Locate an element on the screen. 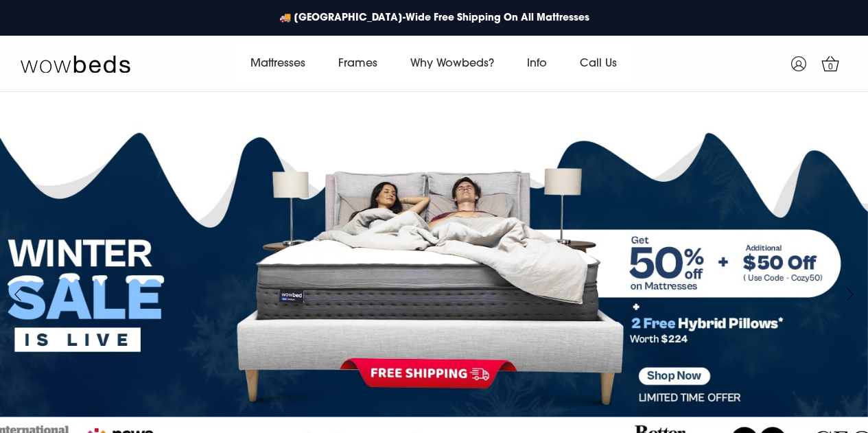 The height and width of the screenshot is (433, 868). a: Why Wowbeds? is located at coordinates (452, 63).